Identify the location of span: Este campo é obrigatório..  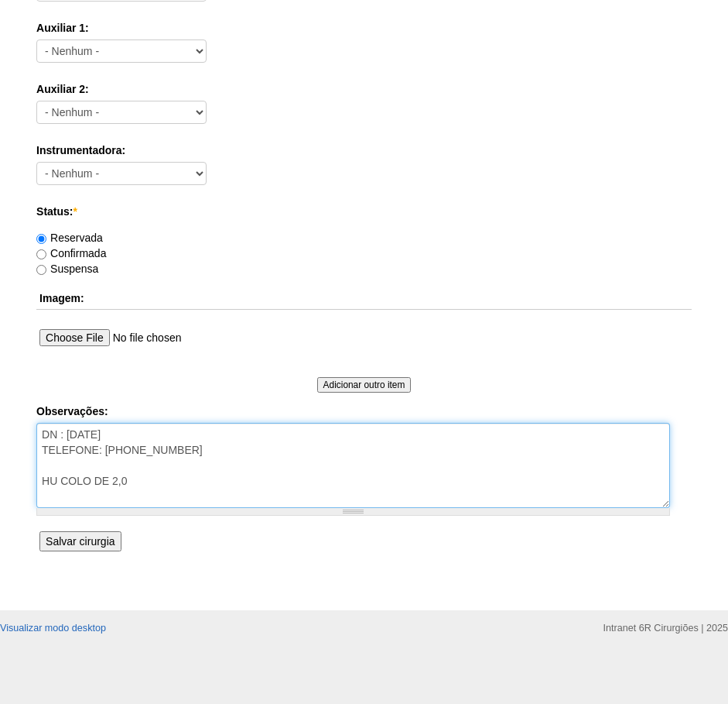
(75, 211).